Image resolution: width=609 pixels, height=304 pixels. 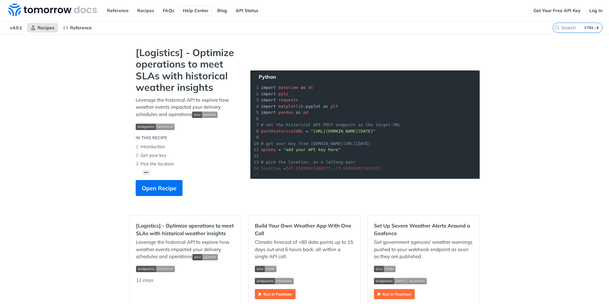 I want to click on li: Get your key, so click(x=187, y=155).